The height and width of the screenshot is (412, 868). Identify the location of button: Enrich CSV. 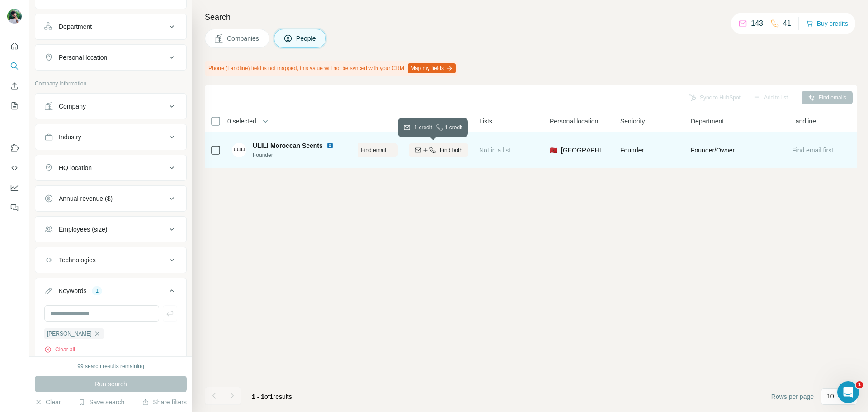
(14, 86).